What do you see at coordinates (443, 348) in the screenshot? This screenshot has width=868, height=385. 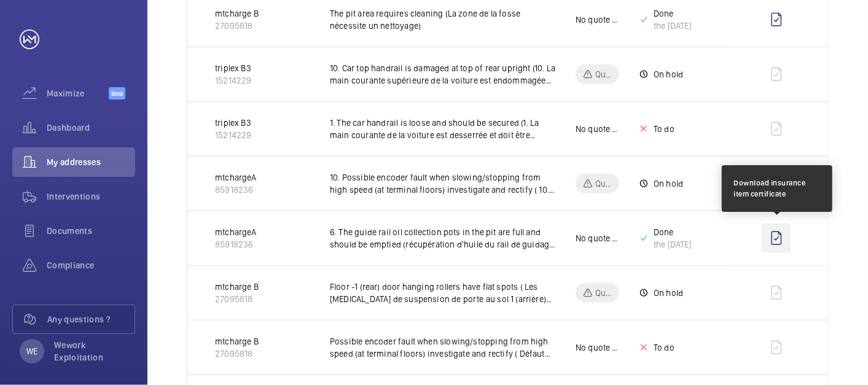 I see `p: Possible encoder fault when slowing/stopping from high speed (at terminal floors) investigate and...` at bounding box center [443, 348].